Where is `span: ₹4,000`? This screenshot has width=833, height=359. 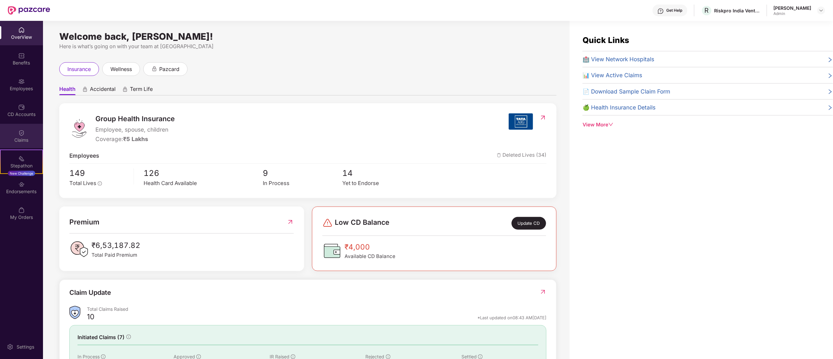
span: ₹4,000 is located at coordinates (370, 246).